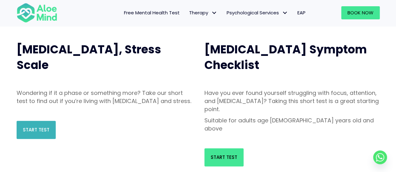  I want to click on nav: Menu, so click(188, 13).